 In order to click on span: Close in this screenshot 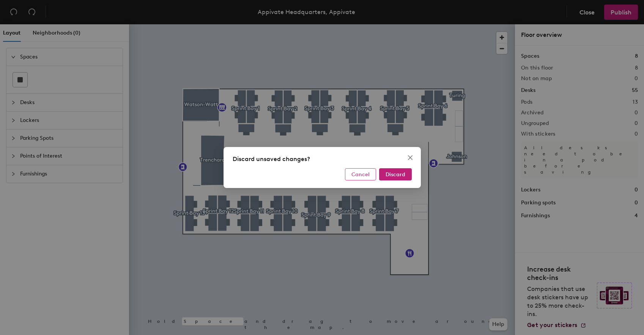, I will do `click(410, 158)`.